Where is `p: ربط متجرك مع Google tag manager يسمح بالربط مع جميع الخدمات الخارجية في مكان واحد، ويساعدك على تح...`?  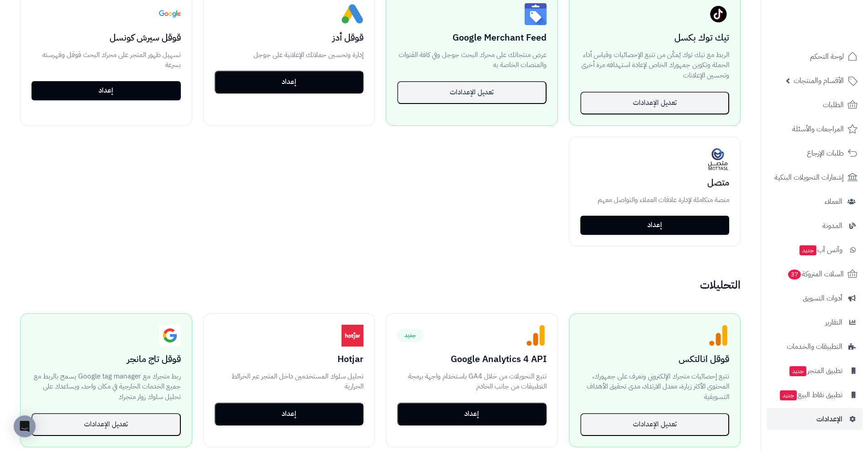 p: ربط متجرك مع Google tag manager يسمح بالربط مع جميع الخدمات الخارجية في مكان واحد، ويساعدك على تح... is located at coordinates (106, 387).